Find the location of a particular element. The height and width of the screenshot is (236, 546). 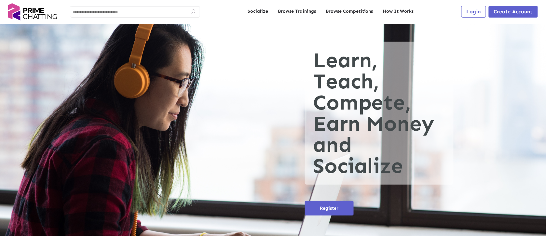

span: Login is located at coordinates (474, 11).